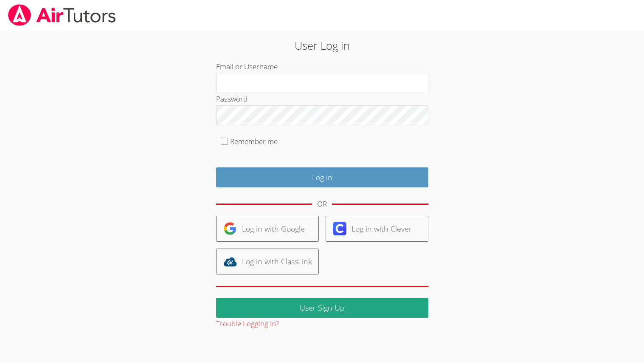 The height and width of the screenshot is (362, 644). What do you see at coordinates (322, 308) in the screenshot?
I see `a: User Sign Up` at bounding box center [322, 308].